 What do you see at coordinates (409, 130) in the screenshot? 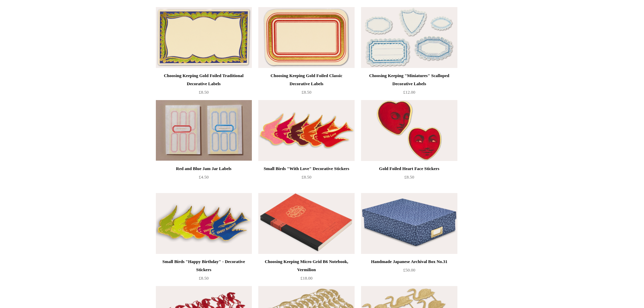
I see `img: Gold Foiled Heart Face Stickers` at bounding box center [409, 130].